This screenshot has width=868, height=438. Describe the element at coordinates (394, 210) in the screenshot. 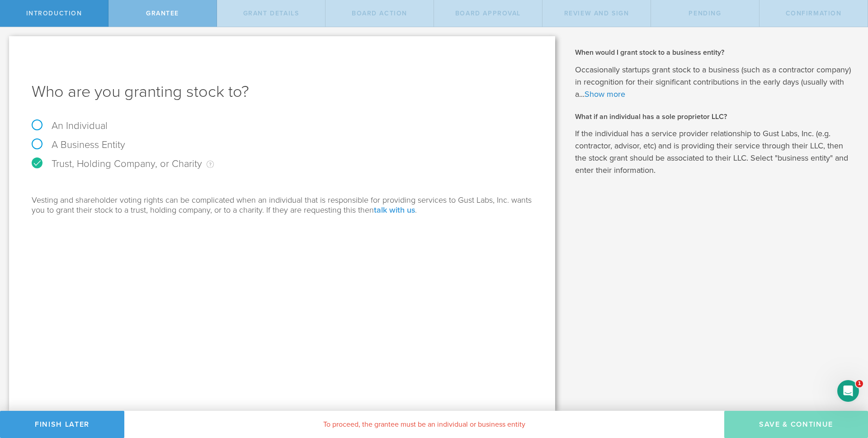

I see `a: talk with us` at that location.